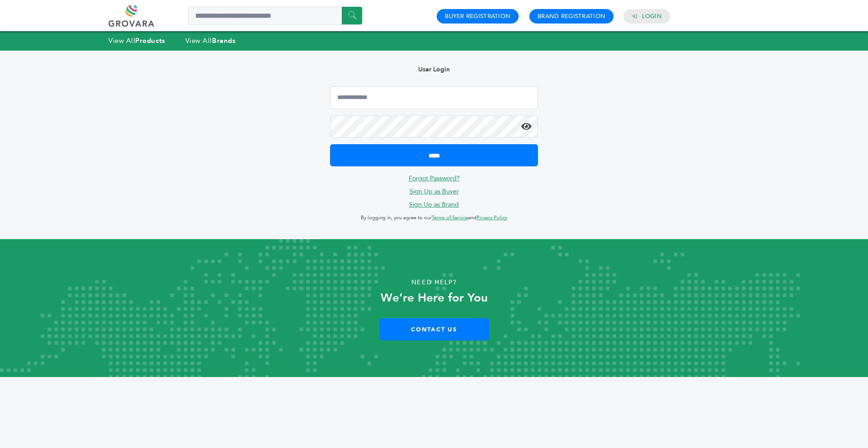 Image resolution: width=868 pixels, height=448 pixels. What do you see at coordinates (137, 41) in the screenshot?
I see `a: View AllProducts` at bounding box center [137, 41].